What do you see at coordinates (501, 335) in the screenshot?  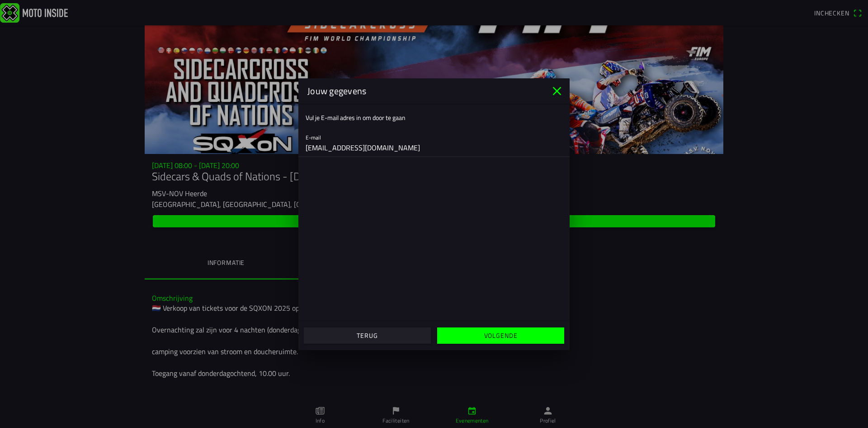 I see `ion-text: Volgende` at bounding box center [501, 335].